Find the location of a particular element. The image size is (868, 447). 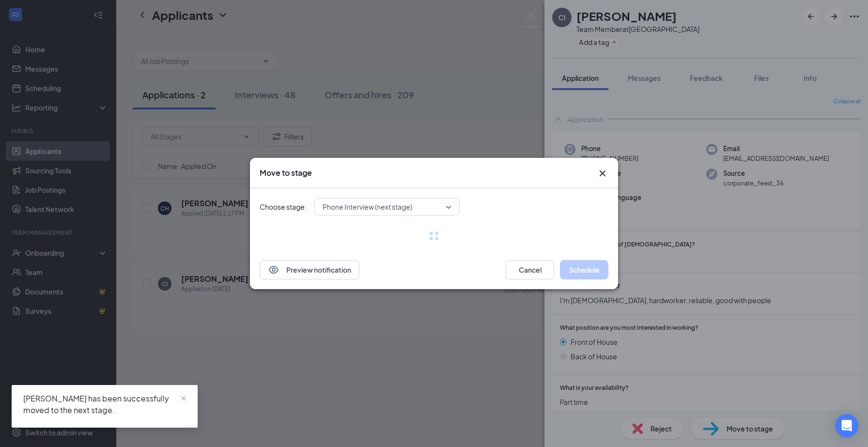

div: Open Intercom Messenger is located at coordinates (847, 426).